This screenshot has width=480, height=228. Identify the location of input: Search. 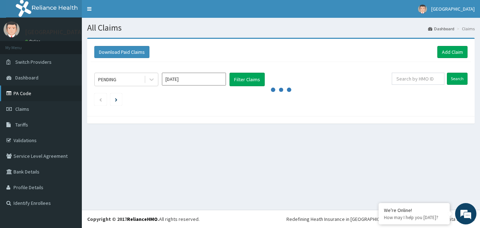
(457, 79).